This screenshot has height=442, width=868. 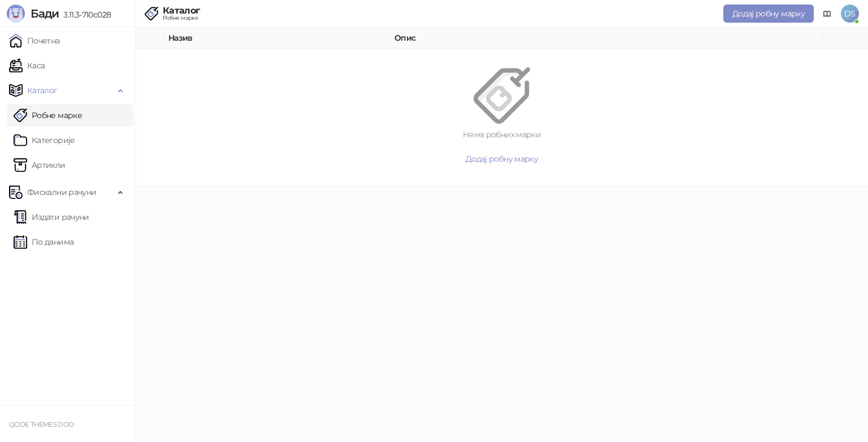 What do you see at coordinates (42, 90) in the screenshot?
I see `span: Каталог` at bounding box center [42, 90].